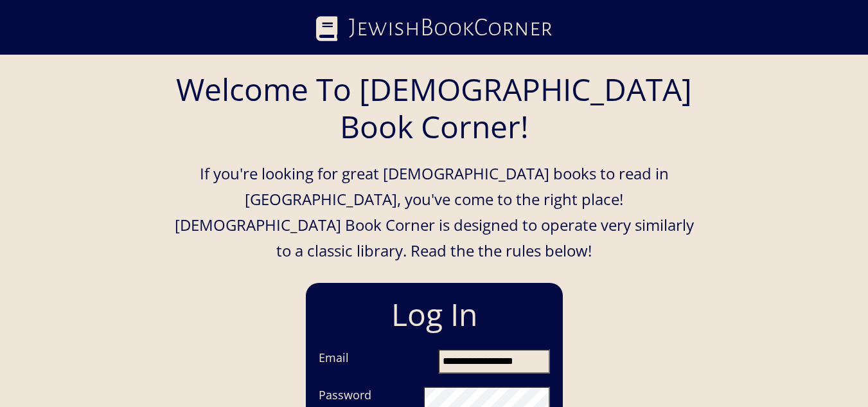  What do you see at coordinates (345, 396) in the screenshot?
I see `label: Password` at bounding box center [345, 396].